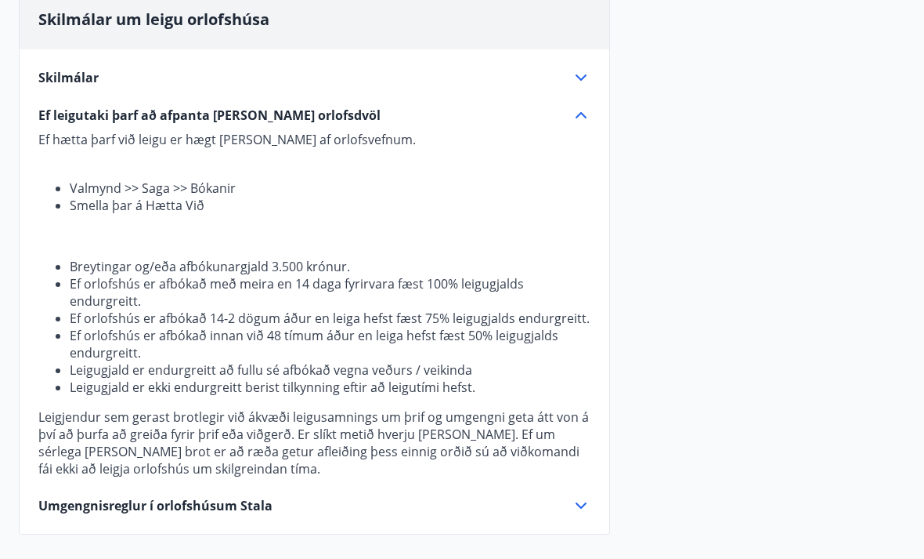  I want to click on li: Leigugjald er ekki endurgreitt berist tilkynning eftir að leigutími hefst., so click(330, 387).